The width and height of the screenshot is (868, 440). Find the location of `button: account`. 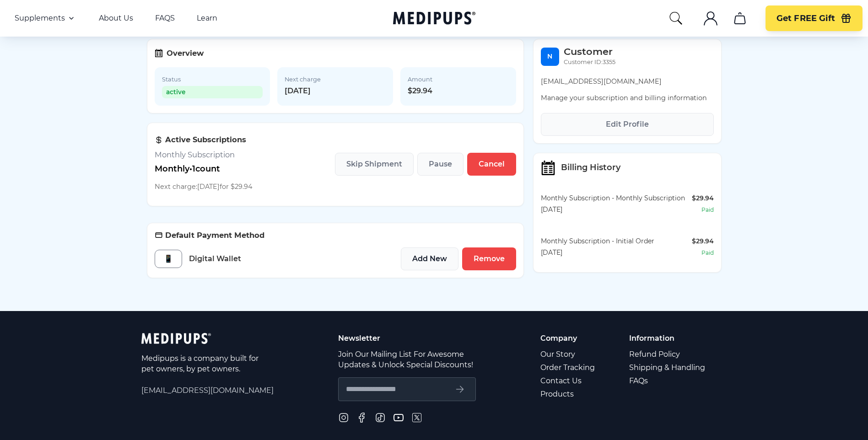

button: account is located at coordinates (711, 18).